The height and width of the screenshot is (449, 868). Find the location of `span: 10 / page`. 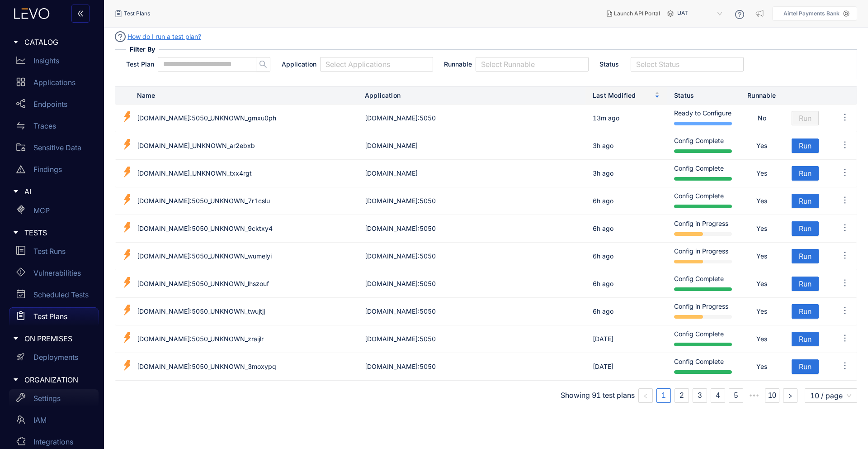

span: 10 / page is located at coordinates (831, 395).